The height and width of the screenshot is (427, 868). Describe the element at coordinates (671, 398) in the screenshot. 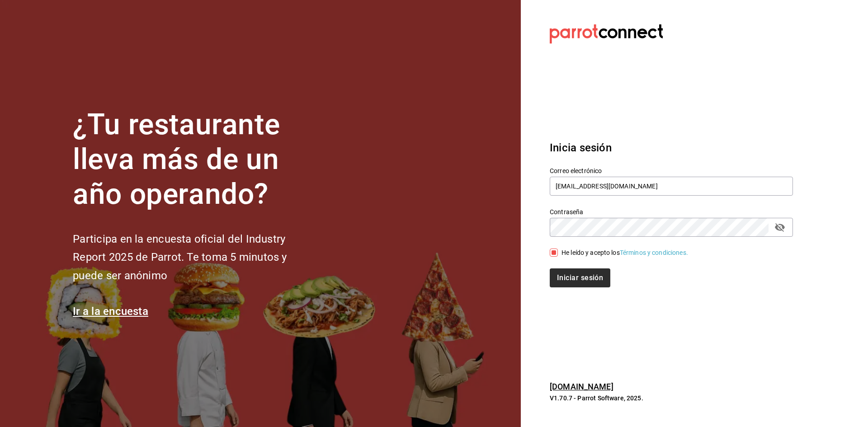

I see `p: V1.70.7 - Parrot Software, 2025.` at that location.